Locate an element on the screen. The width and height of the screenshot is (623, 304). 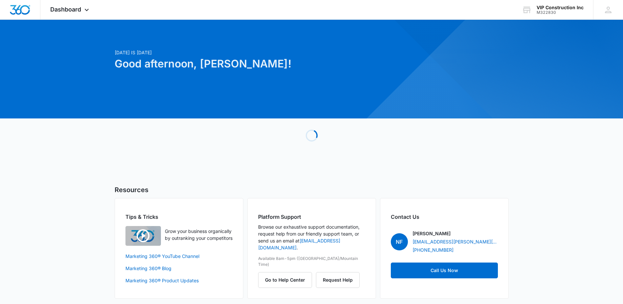
h5: Resources is located at coordinates (312, 190).